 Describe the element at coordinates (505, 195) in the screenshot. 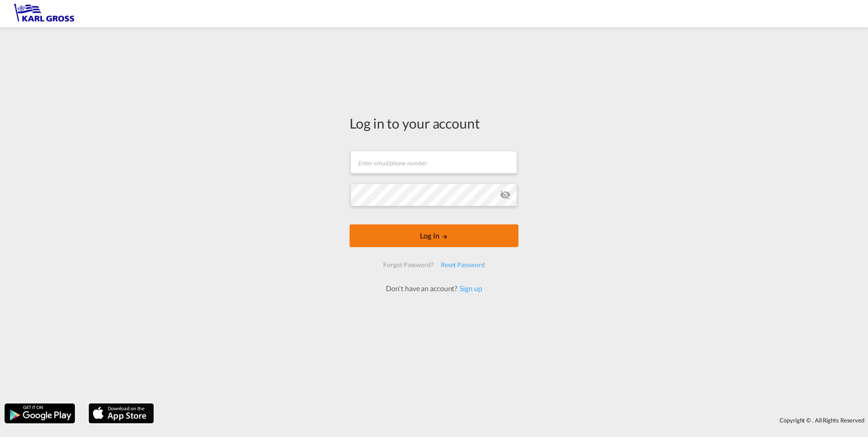

I see `md-icon: icon-eye-off` at that location.